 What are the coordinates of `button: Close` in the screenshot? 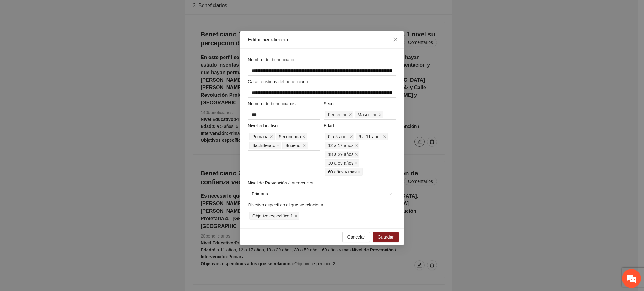 It's located at (395, 40).